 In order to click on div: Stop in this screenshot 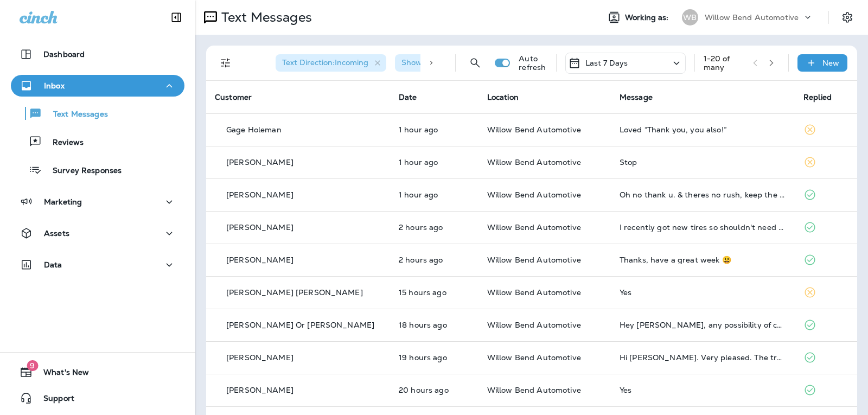, I will do `click(703, 162)`.